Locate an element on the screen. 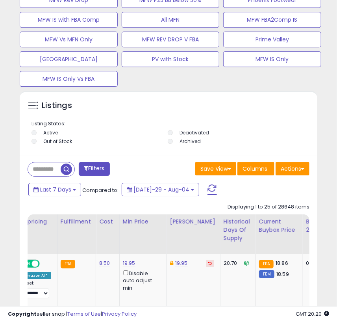 The image size is (337, 322). label: Active is located at coordinates (50, 132).